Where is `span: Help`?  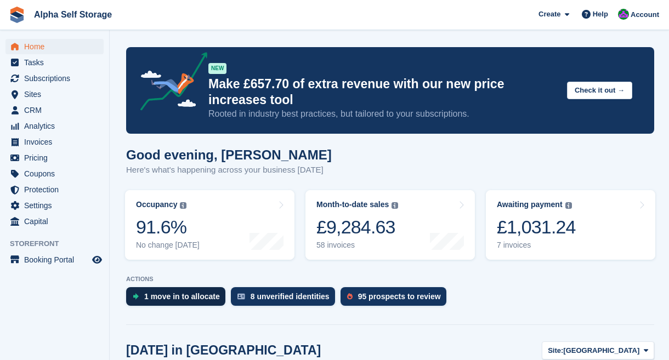
span: Help is located at coordinates (601, 14).